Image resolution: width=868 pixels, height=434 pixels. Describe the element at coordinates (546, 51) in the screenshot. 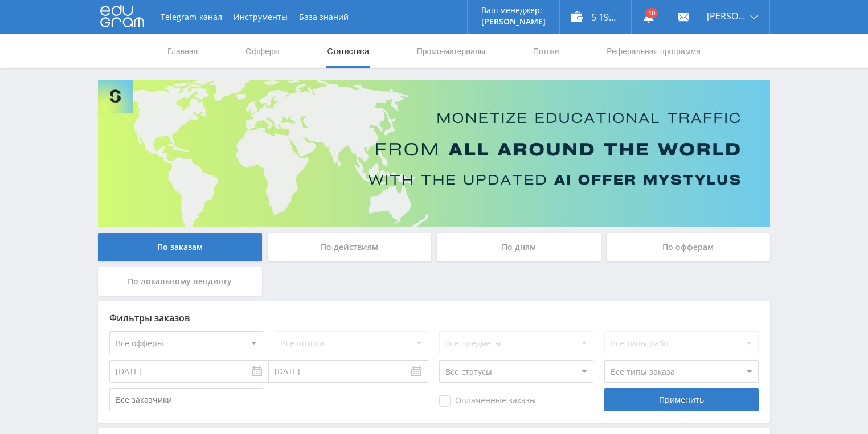

I see `a: Потоки` at that location.